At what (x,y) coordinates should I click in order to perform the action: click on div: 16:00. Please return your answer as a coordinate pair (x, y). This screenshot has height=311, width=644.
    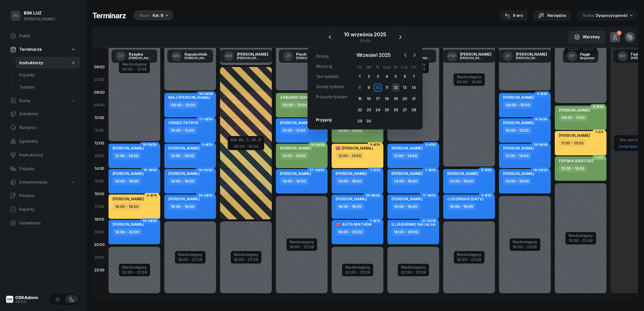
    Looking at the image, I should click on (100, 194).